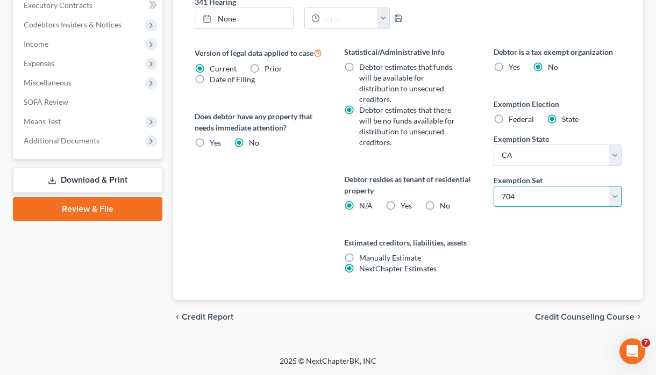 This screenshot has width=656, height=375. I want to click on label: Exemption State, so click(521, 139).